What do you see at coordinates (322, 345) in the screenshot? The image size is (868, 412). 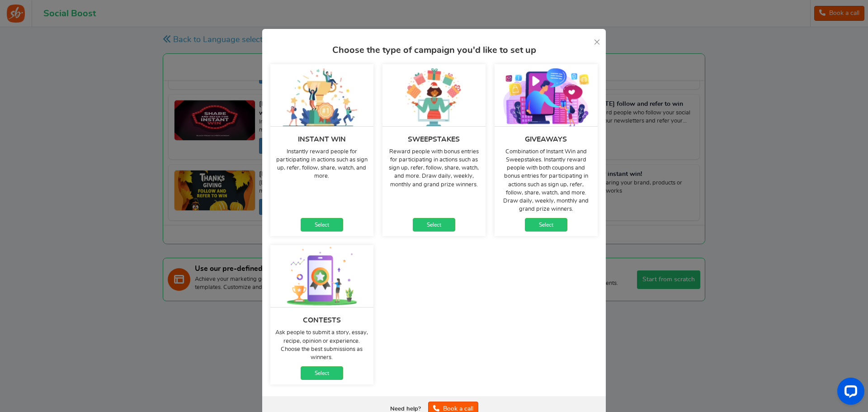 I see `p: Ask people to submit a story, essay, recipe, opinion or experience. Choose the best submissions a...` at bounding box center [322, 345].